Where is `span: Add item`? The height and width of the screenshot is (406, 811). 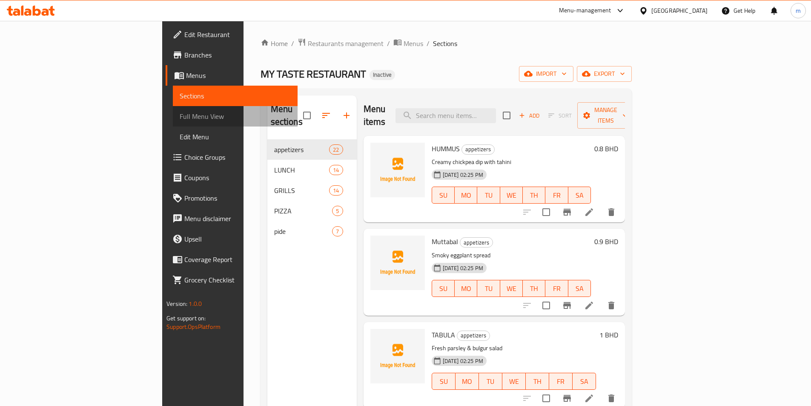 span: Add item is located at coordinates (529, 115).